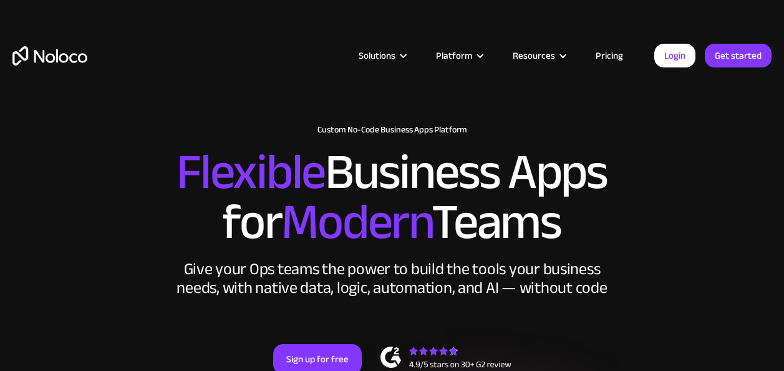  Describe the element at coordinates (738, 56) in the screenshot. I see `a: Get started` at that location.